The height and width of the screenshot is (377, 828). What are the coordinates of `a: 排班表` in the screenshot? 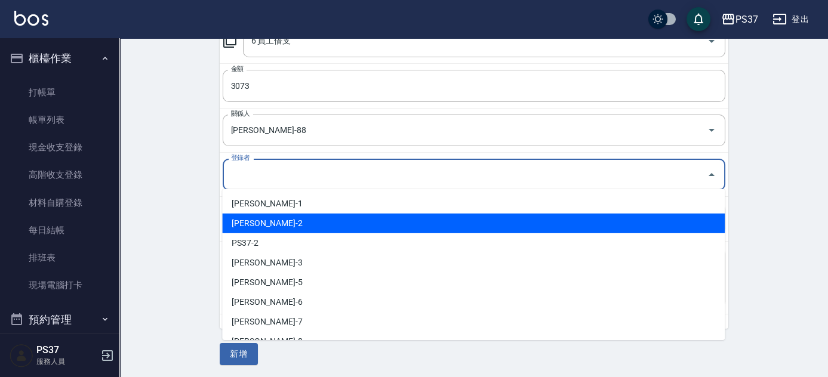 It's located at (60, 258).